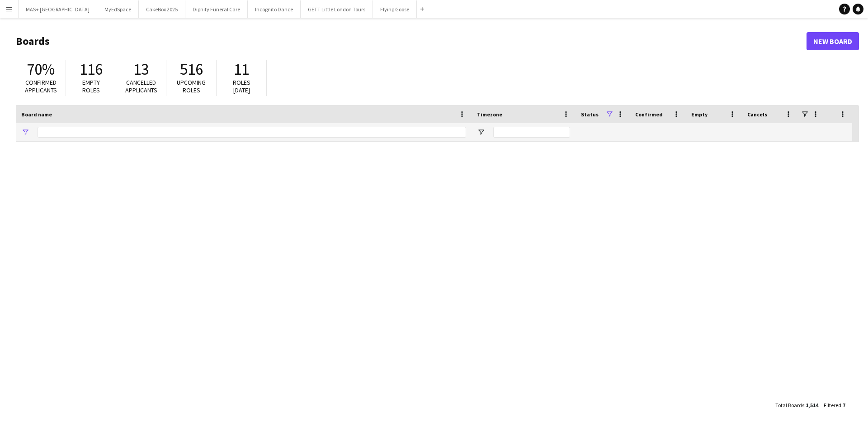 The height and width of the screenshot is (428, 868). I want to click on button: Flying Goose, so click(395, 9).